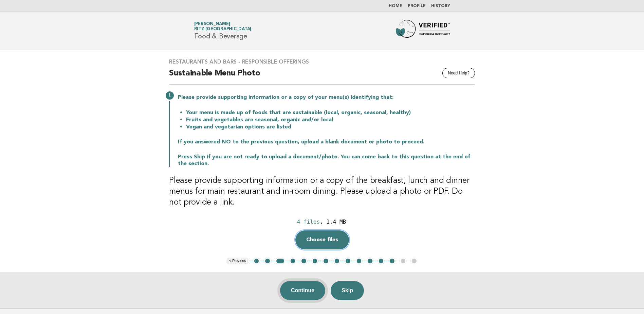 This screenshot has height=314, width=644. What do you see at coordinates (257, 261) in the screenshot?
I see `button: 1` at bounding box center [257, 261].